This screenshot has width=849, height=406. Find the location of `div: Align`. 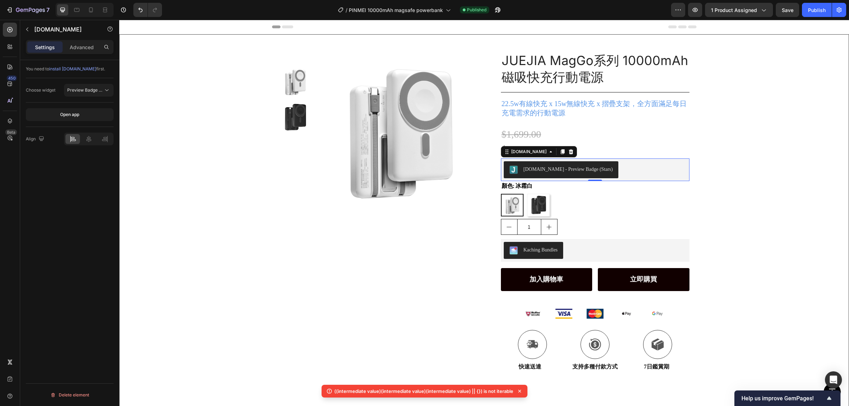

div: Align is located at coordinates (36, 139).